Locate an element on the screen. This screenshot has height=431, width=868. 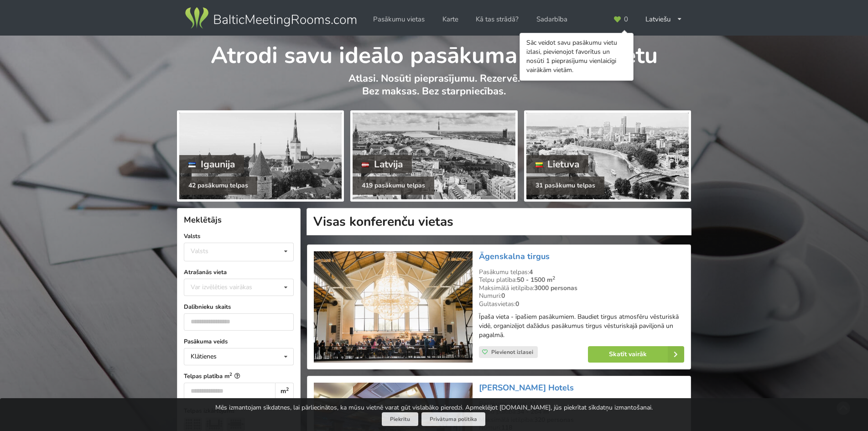
p: Īpaša vieta - īpašiem pasākumiem. Baudiet tirgus atmosfēru vēsturiskā vidē, organizējot dažādus p... is located at coordinates (581, 326).